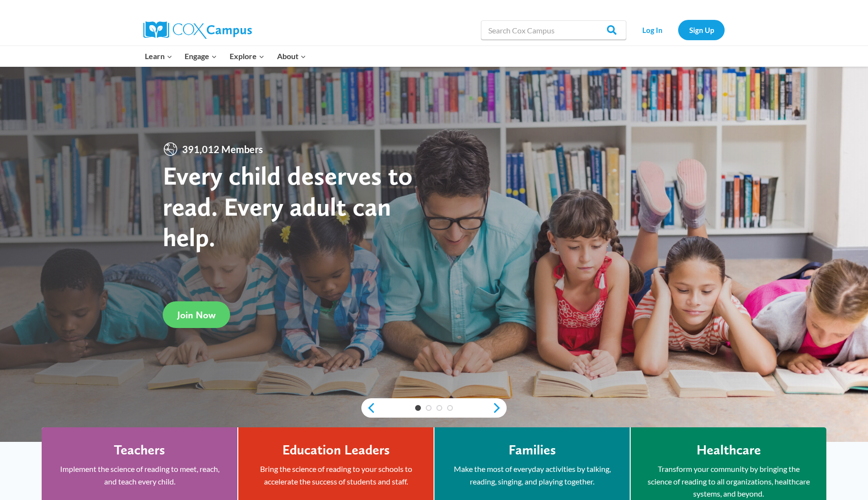 The height and width of the screenshot is (500, 868). I want to click on span: Engage, so click(200, 56).